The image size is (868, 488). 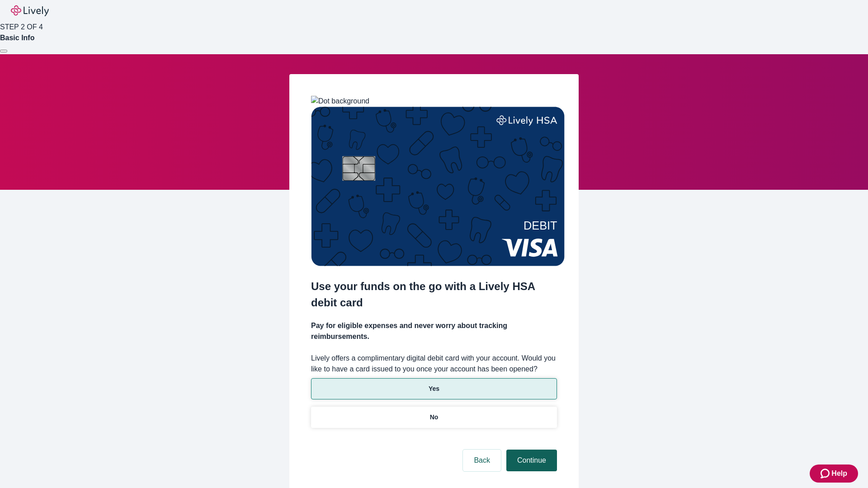 What do you see at coordinates (434, 295) in the screenshot?
I see `h2: Use your funds on the go with a Lively HSA debit card` at bounding box center [434, 295].